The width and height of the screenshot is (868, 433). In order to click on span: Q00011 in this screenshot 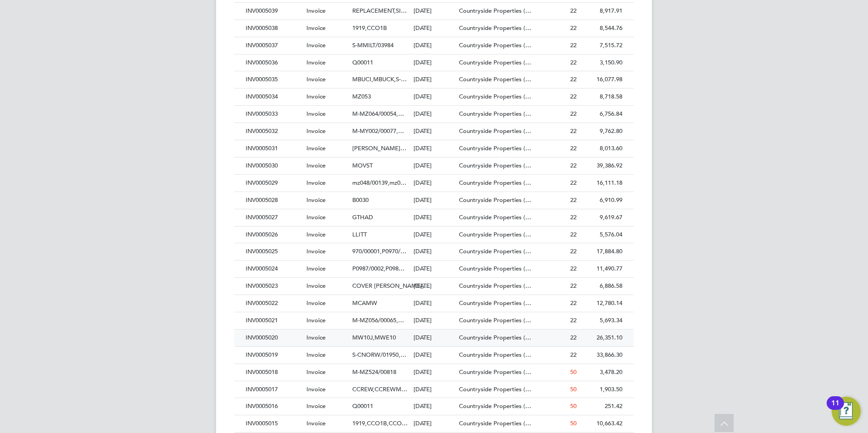, I will do `click(363, 62)`.